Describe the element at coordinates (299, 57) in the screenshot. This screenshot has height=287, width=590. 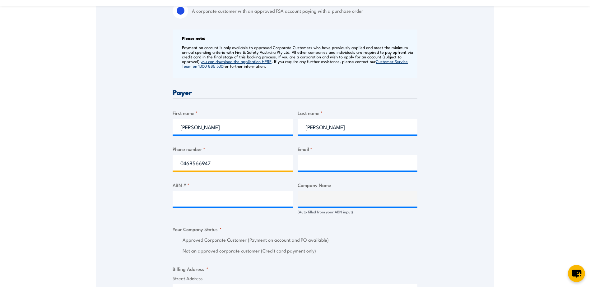
I see `p: Payment on account is only available to approved Corporate Customers who have previously applied ...` at that location.